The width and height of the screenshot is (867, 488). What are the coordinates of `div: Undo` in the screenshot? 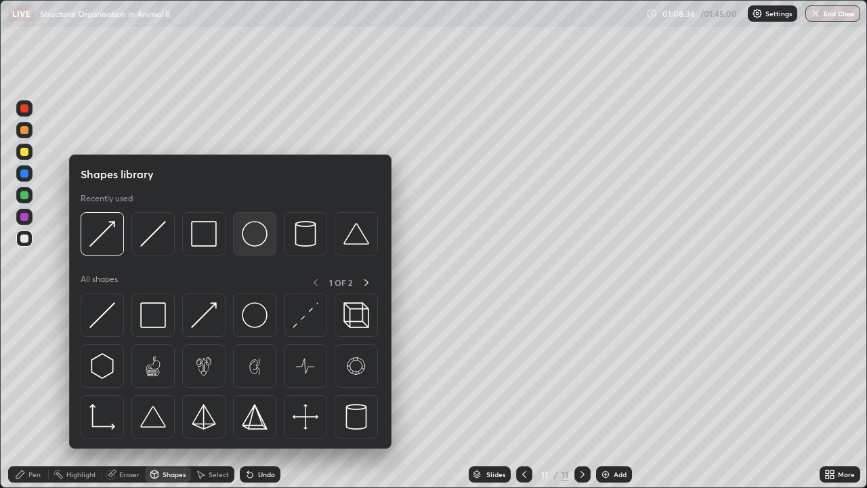 It's located at (266, 474).